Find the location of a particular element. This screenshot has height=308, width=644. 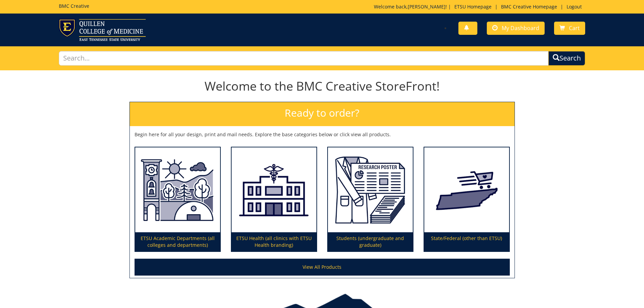

h5: BMC Creative is located at coordinates (74, 6).